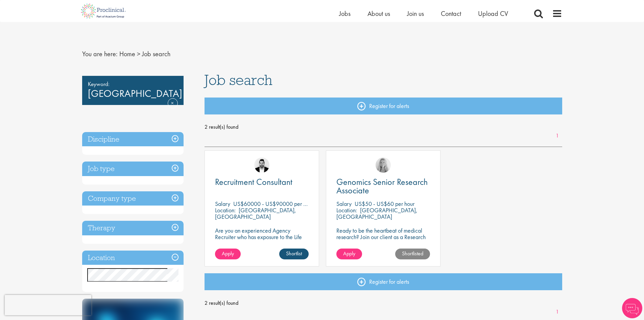 Image resolution: width=644 pixels, height=320 pixels. I want to click on a: Shannon Briggs, so click(383, 165).